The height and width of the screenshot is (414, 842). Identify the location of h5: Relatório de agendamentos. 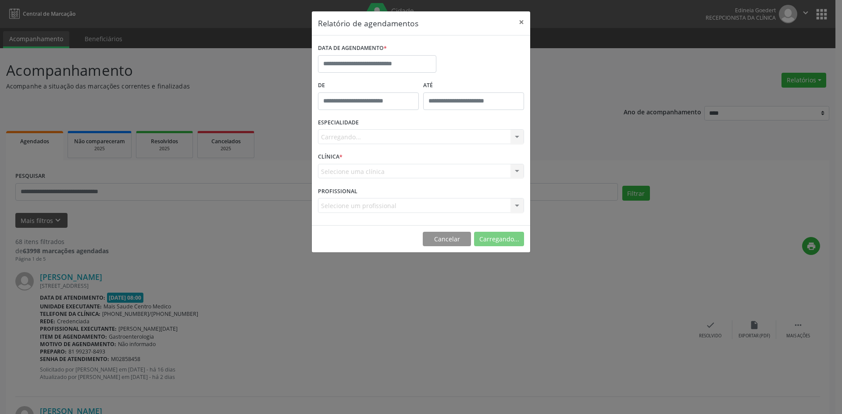
(368, 23).